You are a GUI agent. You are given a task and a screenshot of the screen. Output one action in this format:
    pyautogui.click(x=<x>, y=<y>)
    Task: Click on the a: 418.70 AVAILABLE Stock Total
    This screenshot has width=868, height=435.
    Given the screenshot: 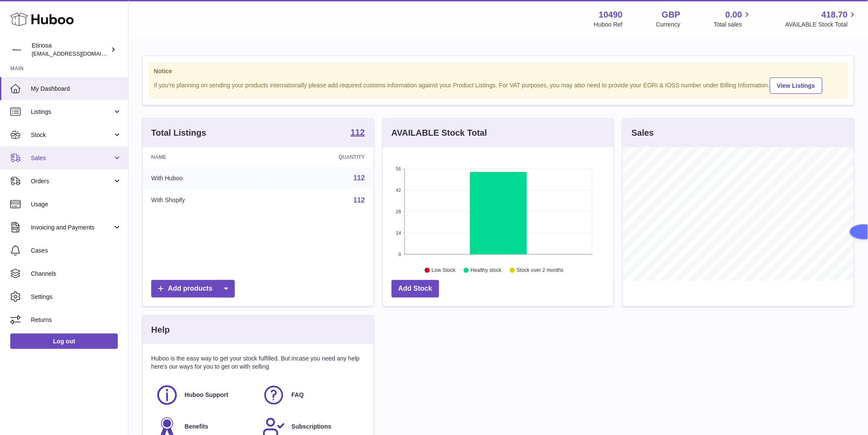 What is the action you would take?
    pyautogui.click(x=821, y=19)
    